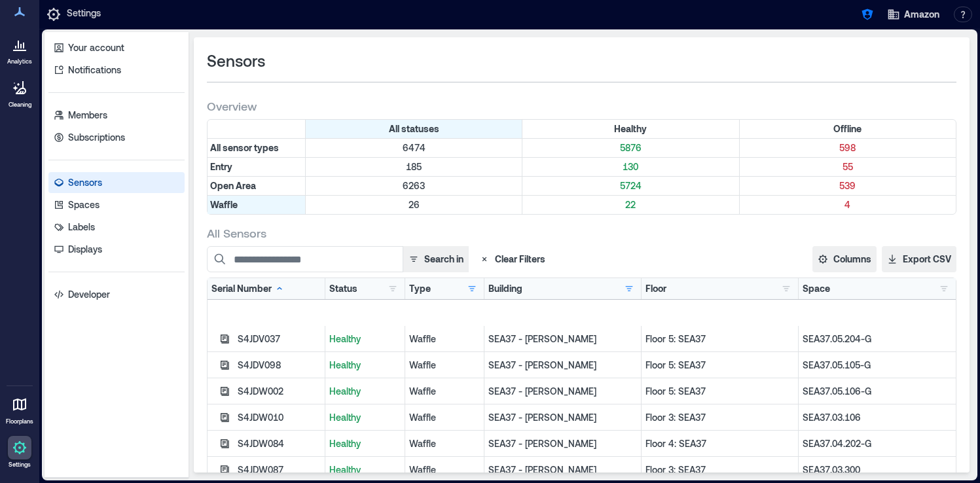 The image size is (980, 483). I want to click on div: S4JDW002, so click(279, 391).